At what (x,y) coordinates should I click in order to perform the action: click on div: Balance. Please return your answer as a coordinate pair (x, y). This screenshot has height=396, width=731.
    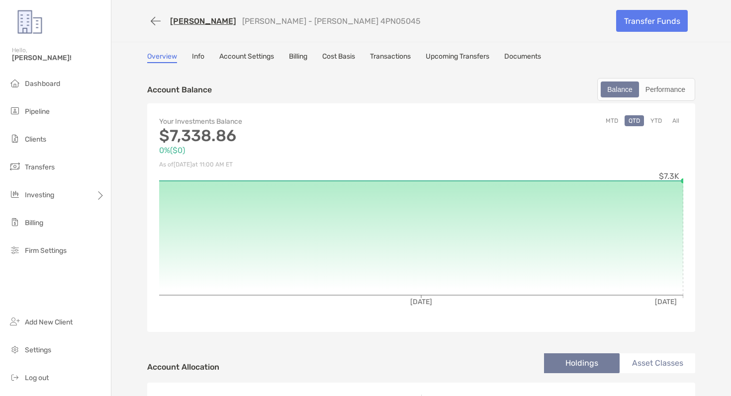
    Looking at the image, I should click on (620, 90).